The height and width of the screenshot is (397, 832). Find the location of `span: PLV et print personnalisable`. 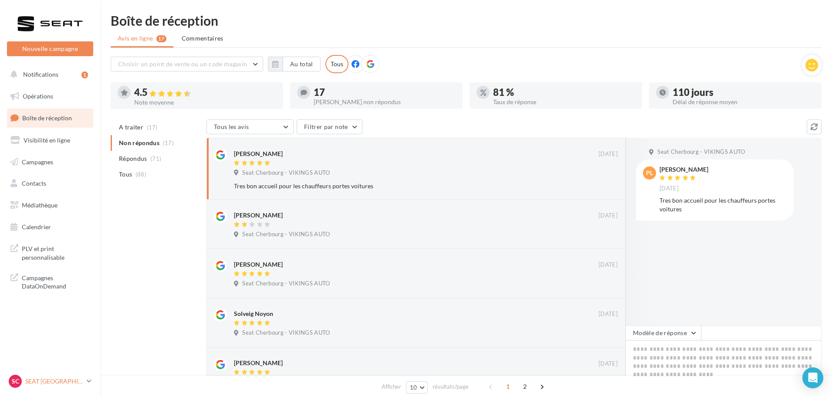

span: PLV et print personnalisable is located at coordinates (56, 252).